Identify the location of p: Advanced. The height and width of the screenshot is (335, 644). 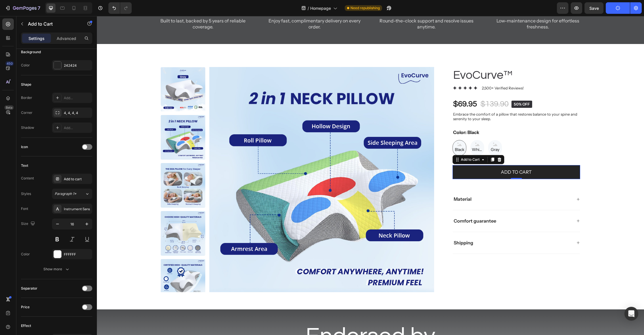
(67, 38).